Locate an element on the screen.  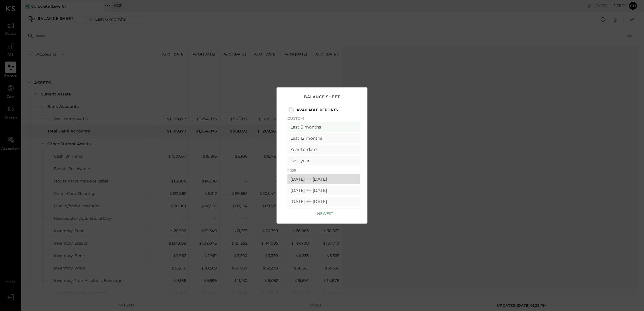
div: Last year is located at coordinates (324, 161).